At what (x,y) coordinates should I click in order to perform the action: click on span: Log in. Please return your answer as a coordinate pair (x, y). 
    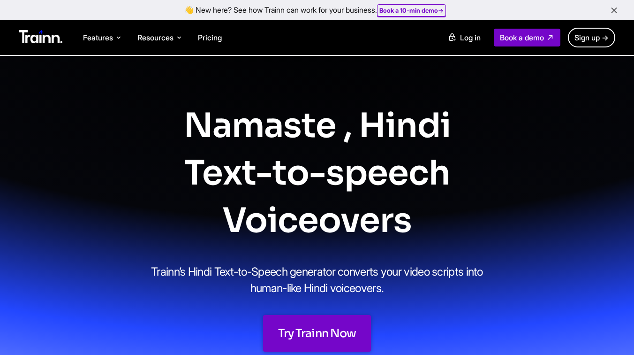
    Looking at the image, I should click on (471, 38).